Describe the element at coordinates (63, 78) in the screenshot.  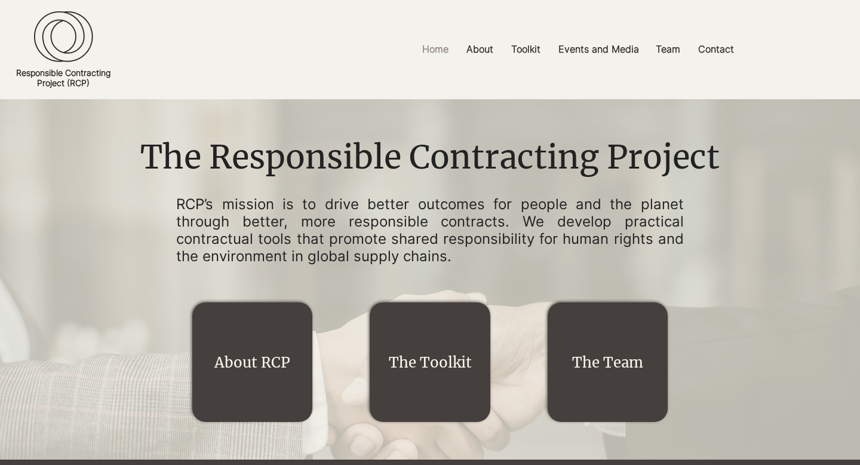
I see `a: Responsible ContractingProject (RCP)` at that location.